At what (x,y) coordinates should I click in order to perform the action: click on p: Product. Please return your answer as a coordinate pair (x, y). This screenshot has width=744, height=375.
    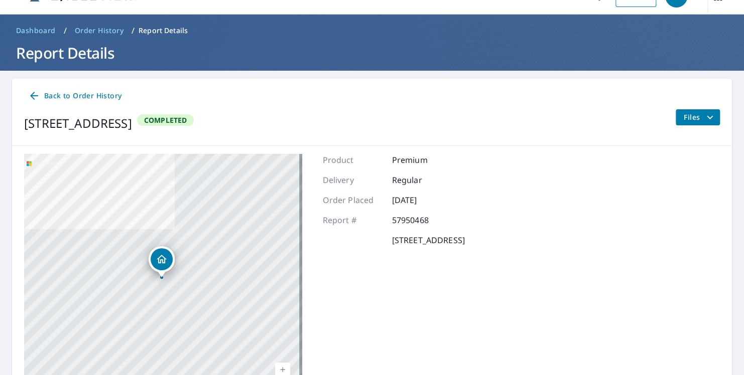
    Looking at the image, I should click on (352, 160).